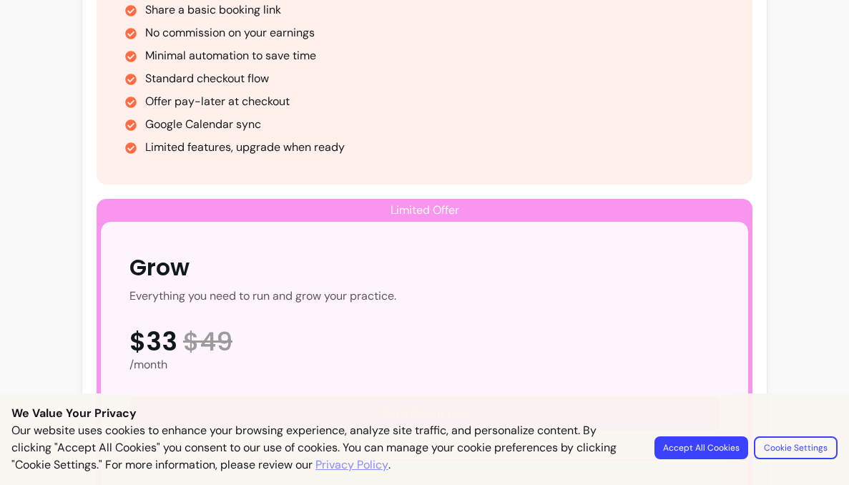 The height and width of the screenshot is (485, 849). What do you see at coordinates (434, 147) in the screenshot?
I see `li: Limited features, upgrade when ready` at bounding box center [434, 147].